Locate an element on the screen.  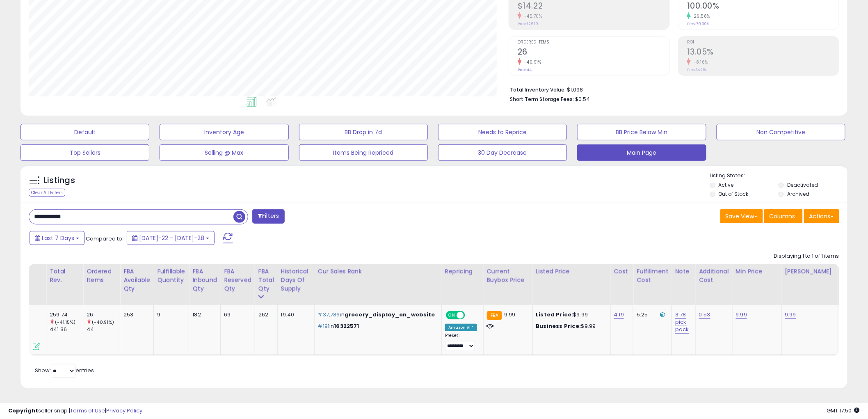
h2: 13.05% is located at coordinates (763, 52).